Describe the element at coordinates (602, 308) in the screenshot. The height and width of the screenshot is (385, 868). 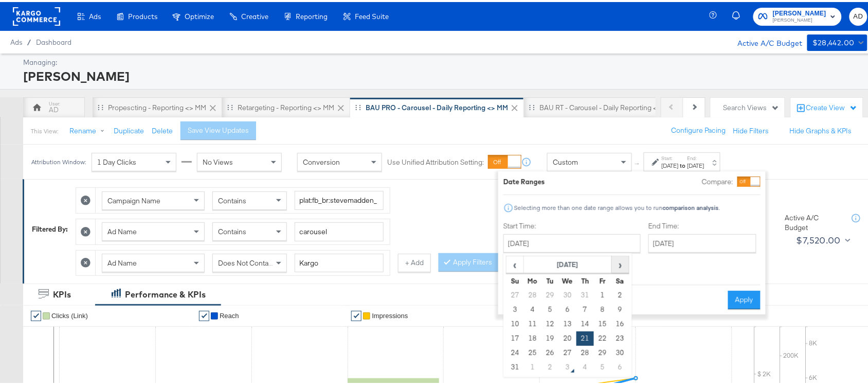
I see `td: 8` at that location.